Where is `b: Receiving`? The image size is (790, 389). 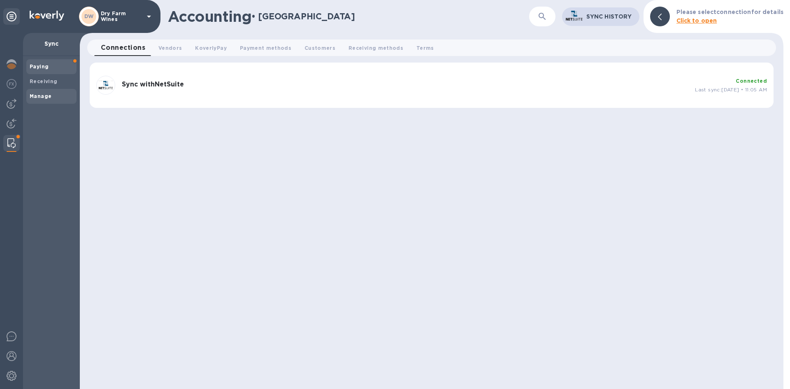
b: Receiving is located at coordinates (44, 81).